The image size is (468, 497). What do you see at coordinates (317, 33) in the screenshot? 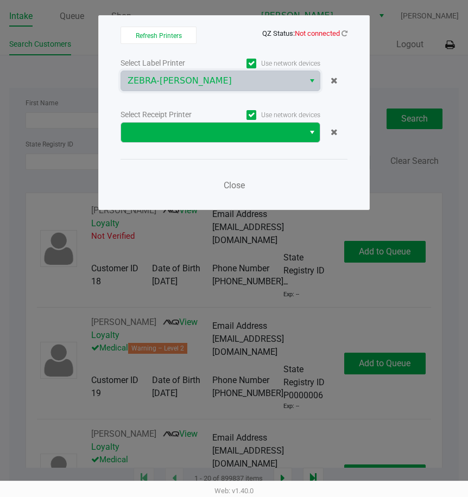
I see `span: Not connected` at bounding box center [317, 33].